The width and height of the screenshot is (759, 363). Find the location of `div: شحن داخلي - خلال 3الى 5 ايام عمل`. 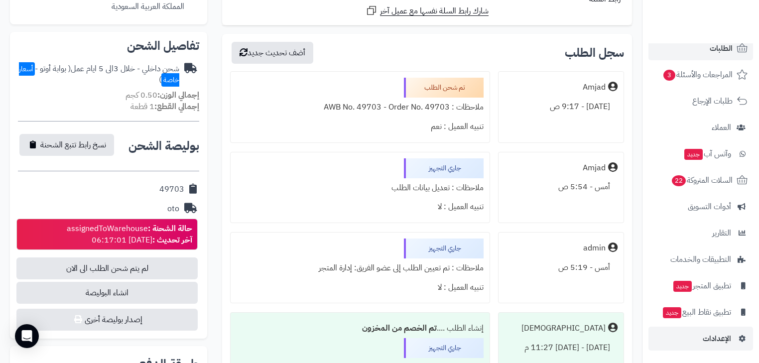

div: شحن داخلي - خلال 3الى 5 ايام عمل is located at coordinates (99, 75).